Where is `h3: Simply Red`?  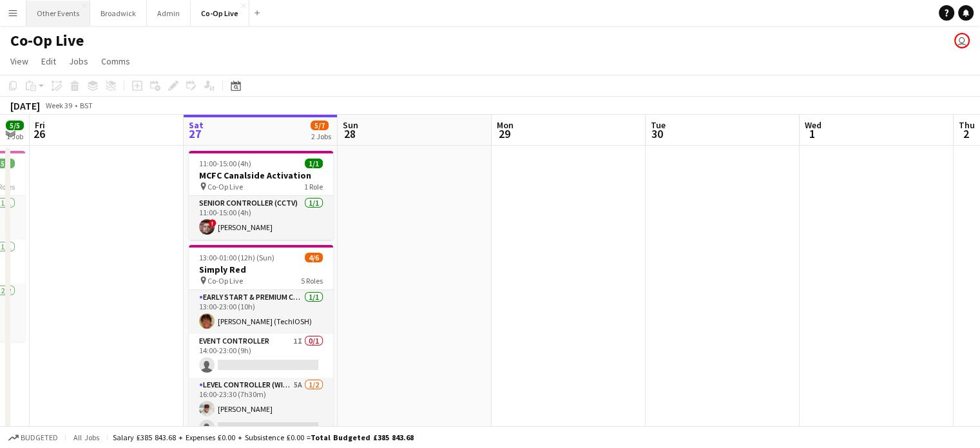 h3: Simply Red is located at coordinates (261, 269).